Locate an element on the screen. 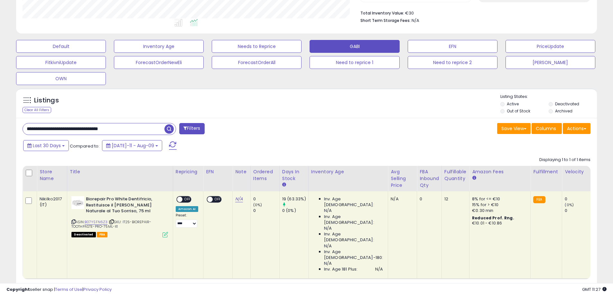  span: 2025-09-9 11:27 GMT is located at coordinates (595, 289).